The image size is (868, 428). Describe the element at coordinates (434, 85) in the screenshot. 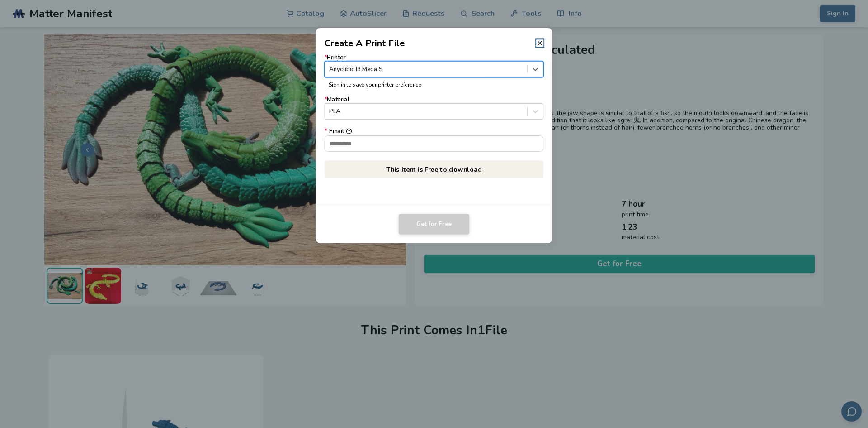

I see `p: to save your printer preference` at that location.